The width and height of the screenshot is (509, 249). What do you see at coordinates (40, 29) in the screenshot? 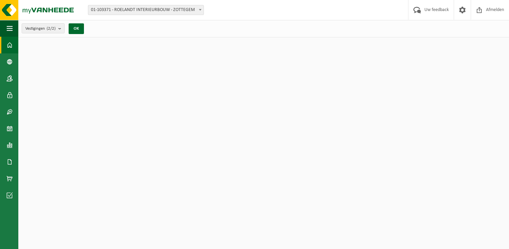
I see `span: Vestigingen` at bounding box center [40, 29].